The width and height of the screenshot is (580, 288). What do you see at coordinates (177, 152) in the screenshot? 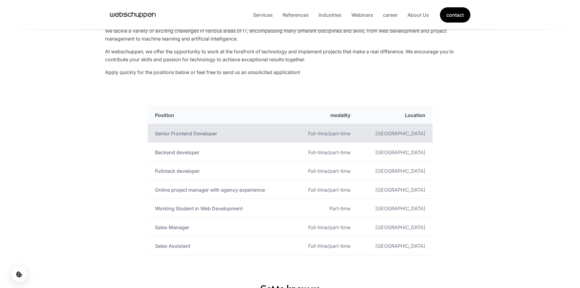
I see `font: Backend developer` at bounding box center [177, 152].